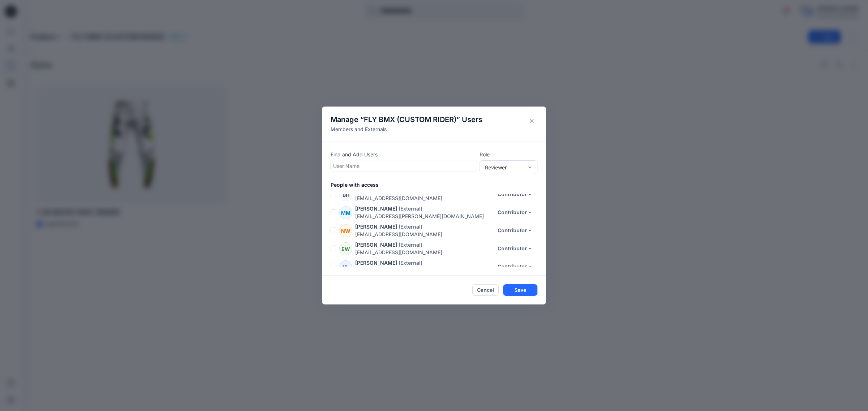  Describe the element at coordinates (410, 119) in the screenshot. I see `span: FLY BMX (CUSTOM RIDER)` at that location.